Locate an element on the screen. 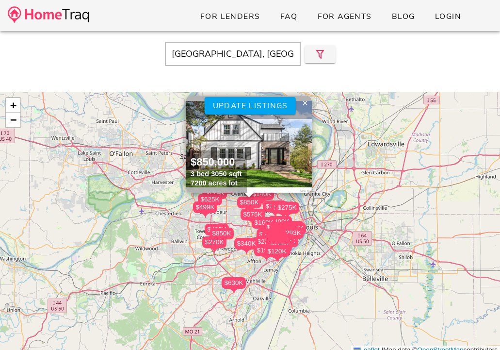  button: Update listings is located at coordinates (250, 106).